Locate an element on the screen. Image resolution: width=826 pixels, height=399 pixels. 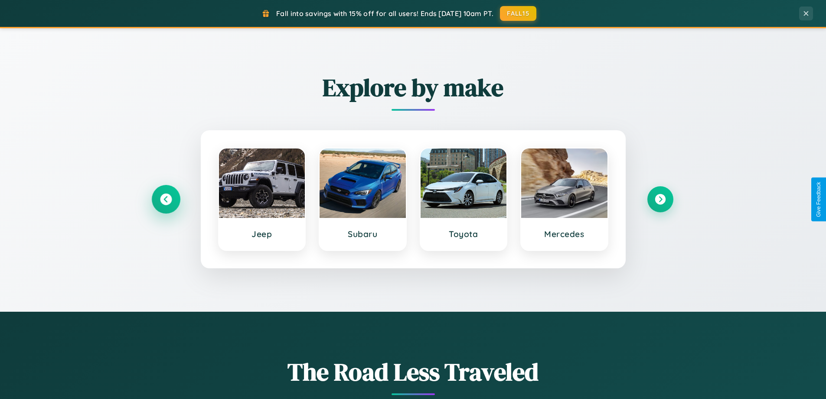
h3: Jeep is located at coordinates (262, 234).